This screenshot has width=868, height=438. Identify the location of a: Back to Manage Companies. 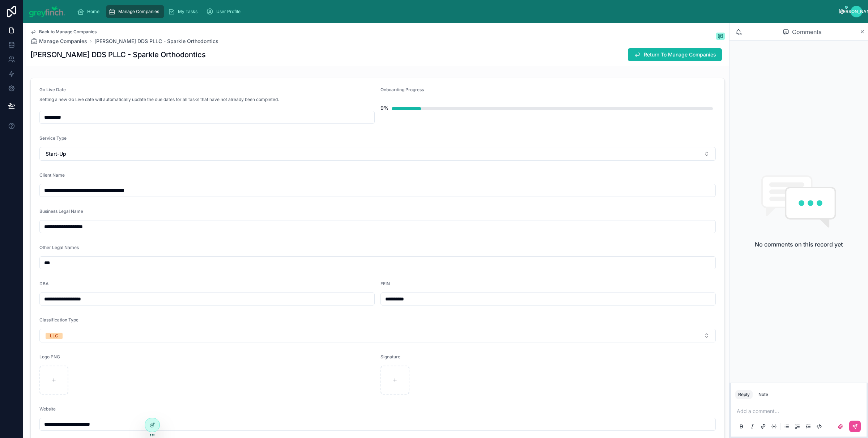
(63, 32).